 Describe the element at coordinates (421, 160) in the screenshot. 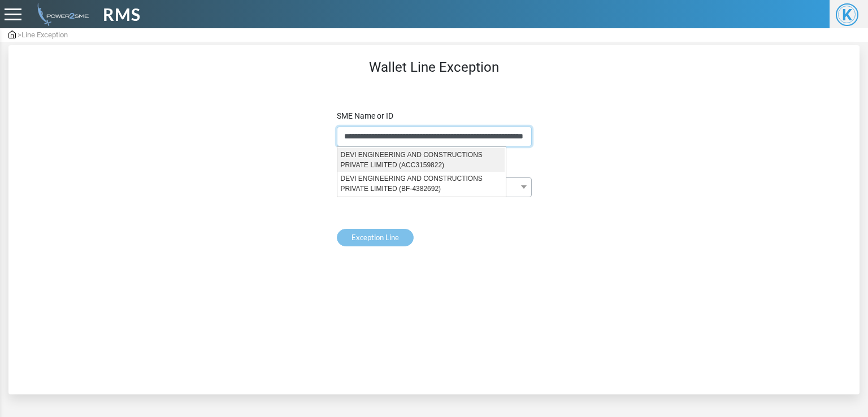

I see `div: DEVI ENGINEERING AND CONSTRUCTIONS PRIVATE LIMITED (ACC3159822)` at that location.